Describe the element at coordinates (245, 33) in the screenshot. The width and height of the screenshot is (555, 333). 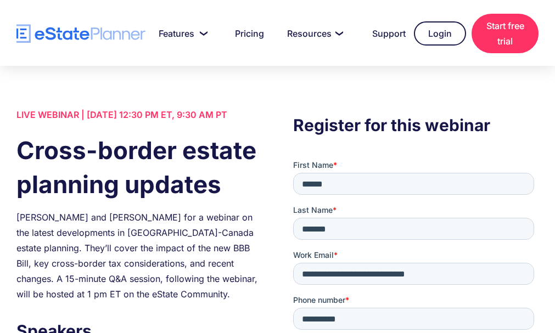
I see `a: Pricing` at that location.